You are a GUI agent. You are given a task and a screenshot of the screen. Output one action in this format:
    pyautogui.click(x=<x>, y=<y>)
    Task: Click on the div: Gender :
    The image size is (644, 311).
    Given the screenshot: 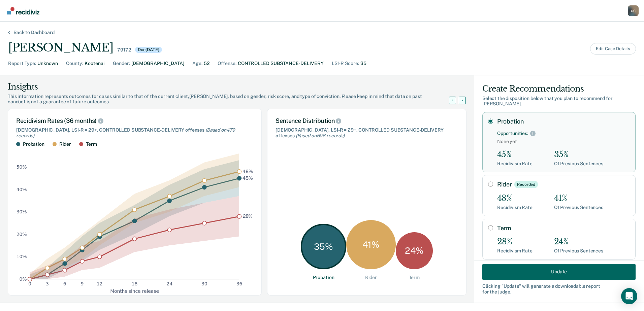 What is the action you would take?
    pyautogui.click(x=121, y=63)
    